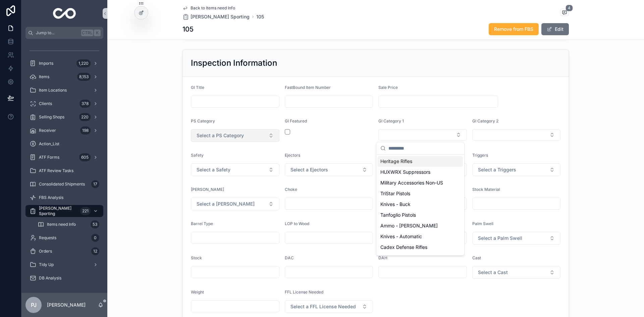  I want to click on span: Tidy Up, so click(47, 265).